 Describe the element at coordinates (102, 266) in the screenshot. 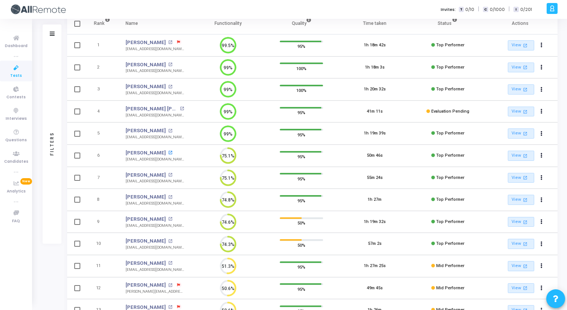

I see `td: 11` at that location.